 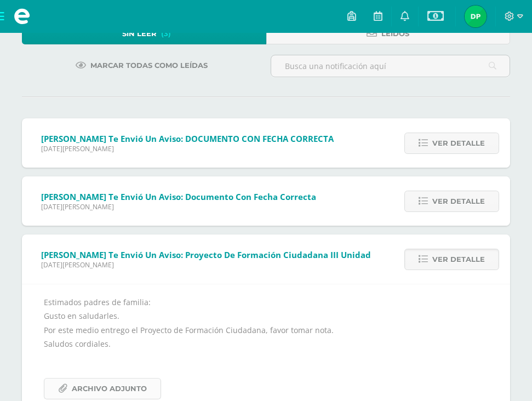 I want to click on span: Sin leer, so click(x=139, y=33).